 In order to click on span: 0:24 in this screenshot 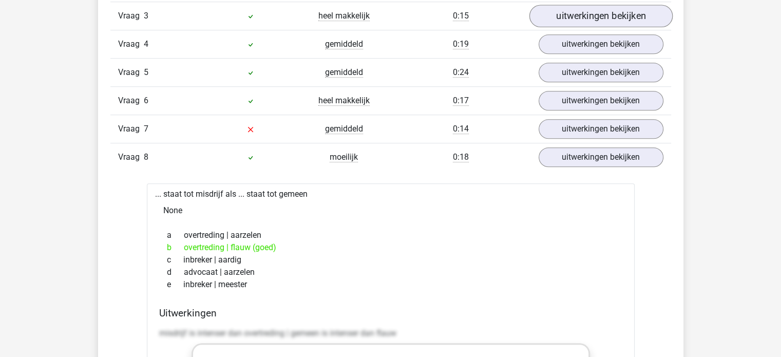, I will do `click(461, 72)`.